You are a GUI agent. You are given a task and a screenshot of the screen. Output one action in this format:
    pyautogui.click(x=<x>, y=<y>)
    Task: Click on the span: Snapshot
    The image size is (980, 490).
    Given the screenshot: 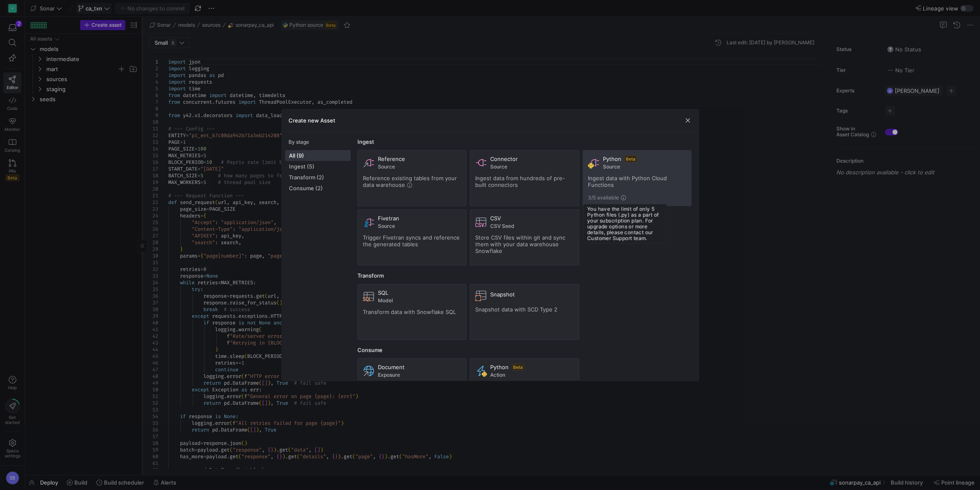 What is the action you would take?
    pyautogui.click(x=503, y=294)
    